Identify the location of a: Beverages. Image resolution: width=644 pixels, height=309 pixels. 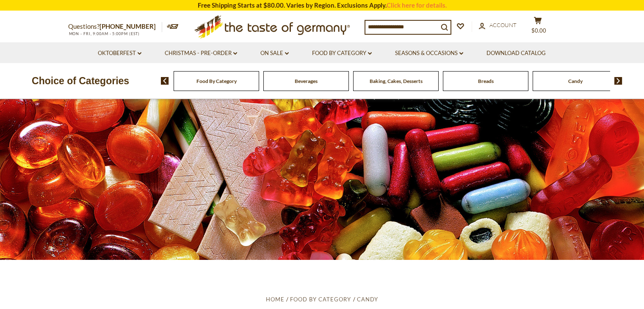
(306, 81).